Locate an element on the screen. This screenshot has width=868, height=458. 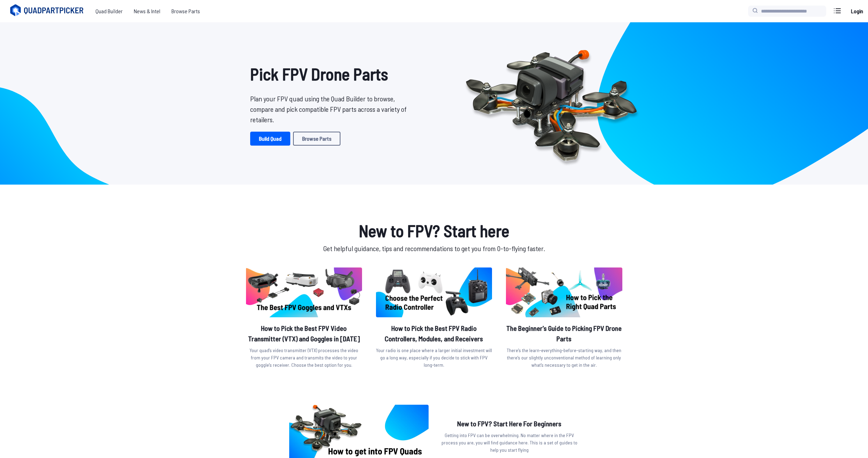
p: There’s the learn-everything-before-starting way, and then there’s our slightly unconventional me... is located at coordinates (563, 358).